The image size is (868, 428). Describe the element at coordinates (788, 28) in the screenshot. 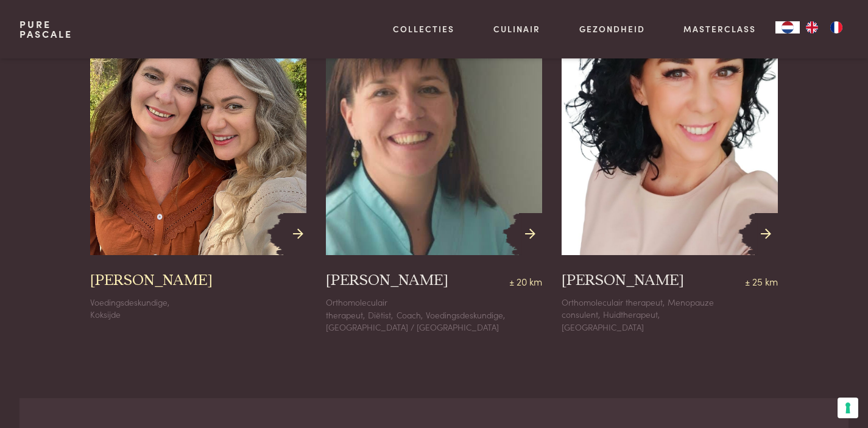

I see `div: Language` at that location.